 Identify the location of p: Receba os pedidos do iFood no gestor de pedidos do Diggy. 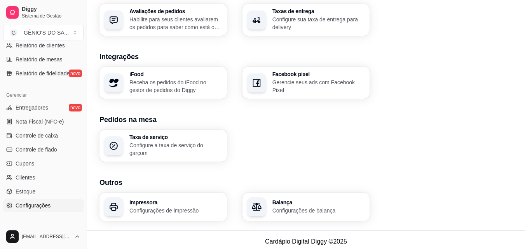
(176, 86).